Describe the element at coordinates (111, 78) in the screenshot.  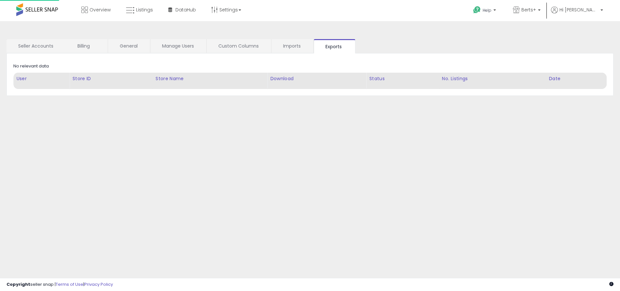
I see `div: Store ID` at that location.